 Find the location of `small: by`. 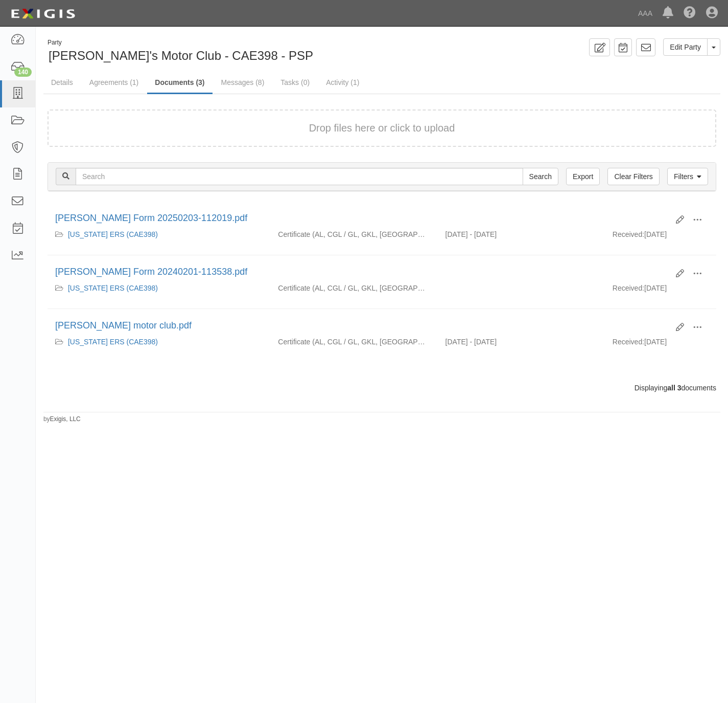

small: by is located at coordinates (62, 419).